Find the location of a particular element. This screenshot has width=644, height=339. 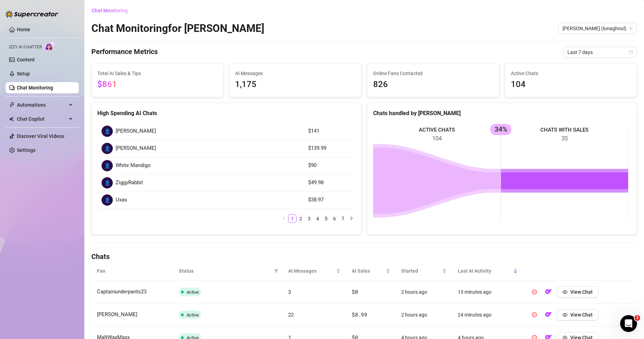

a: 5 is located at coordinates (326, 219).